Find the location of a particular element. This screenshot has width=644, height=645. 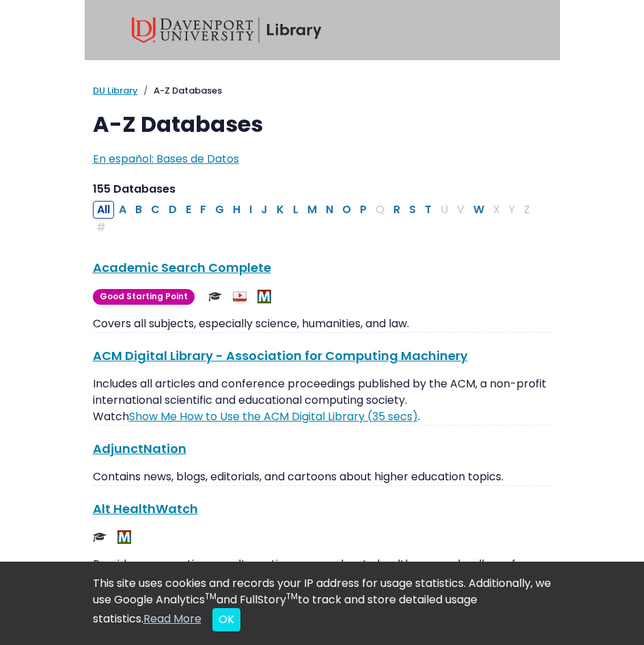

span: En español: Bases de Datos is located at coordinates (166, 158).